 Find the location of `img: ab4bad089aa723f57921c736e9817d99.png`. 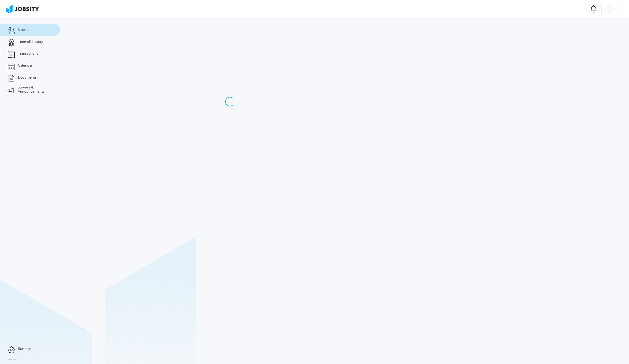

img: ab4bad089aa723f57921c736e9817d99.png is located at coordinates (22, 9).